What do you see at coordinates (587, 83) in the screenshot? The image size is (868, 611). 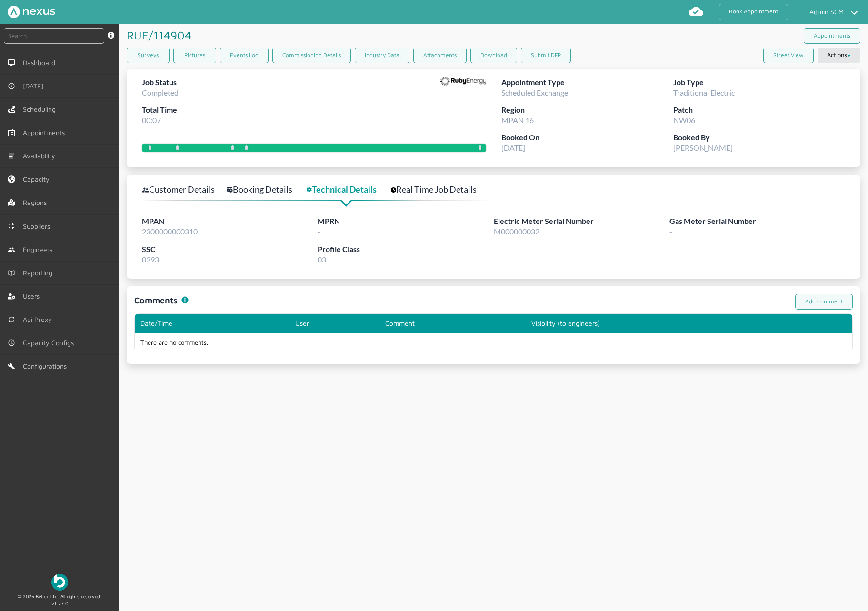 I see `label: Appointment Type` at bounding box center [587, 83].